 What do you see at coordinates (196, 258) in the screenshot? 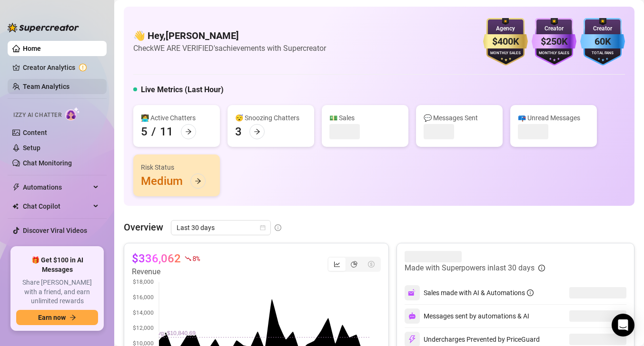
I see `span: 8 %` at bounding box center [196, 258].